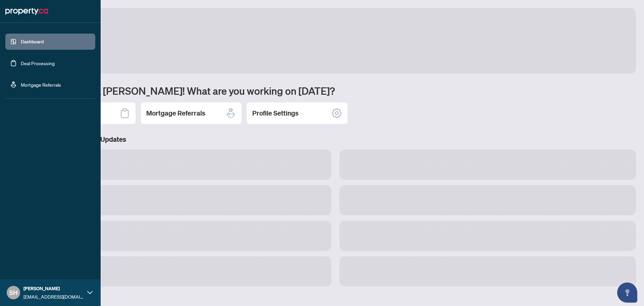 The width and height of the screenshot is (644, 306). What do you see at coordinates (336, 140) in the screenshot?
I see `h3: Brokerage & Industry Updates` at bounding box center [336, 140].